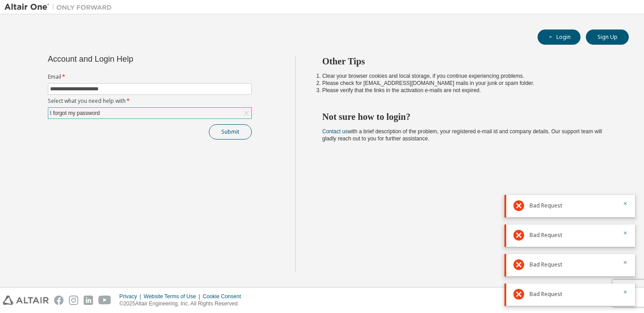  What do you see at coordinates (150, 77) in the screenshot?
I see `label: Email` at bounding box center [150, 77].